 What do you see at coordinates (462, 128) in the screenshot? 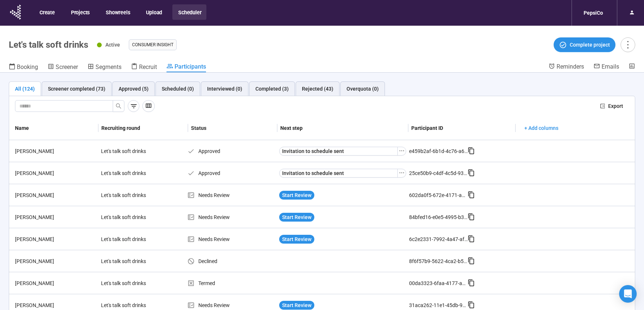
I see `th: Participant ID` at bounding box center [462, 128].